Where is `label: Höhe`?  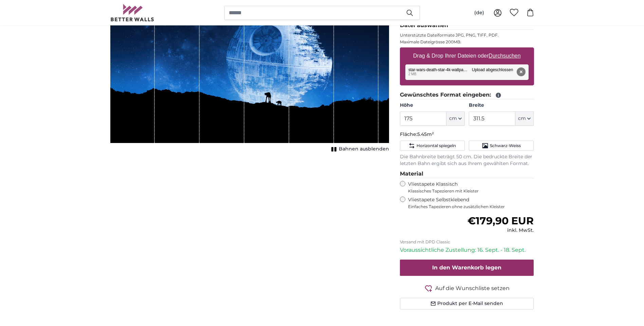
label: Höhe is located at coordinates (432, 106).